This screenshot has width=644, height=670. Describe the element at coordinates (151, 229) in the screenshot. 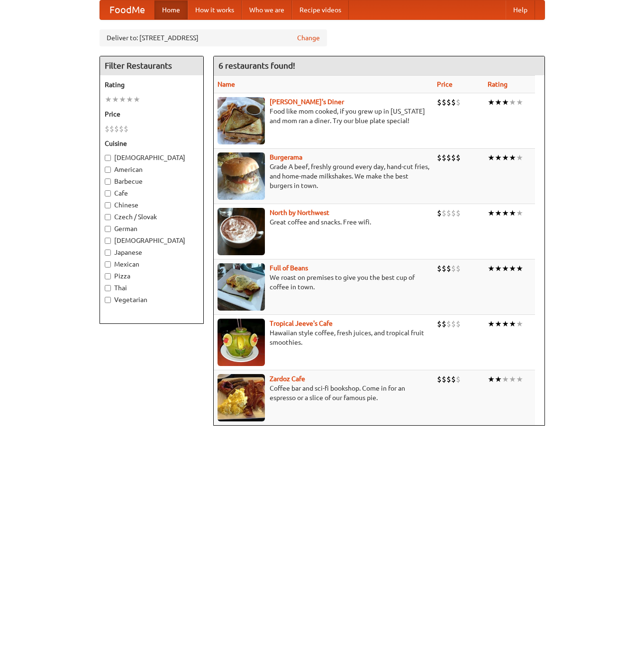

I see `label: German` at that location.